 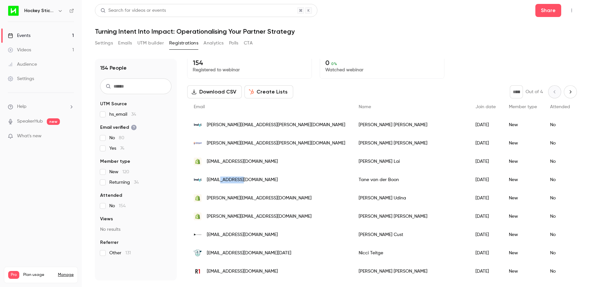 What do you see at coordinates (19, 36) in the screenshot?
I see `div: Events` at bounding box center [19, 36].